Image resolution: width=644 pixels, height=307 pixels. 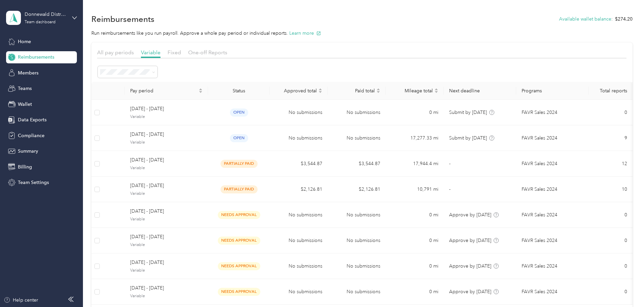 I want to click on td: 9, so click(x=610, y=138).